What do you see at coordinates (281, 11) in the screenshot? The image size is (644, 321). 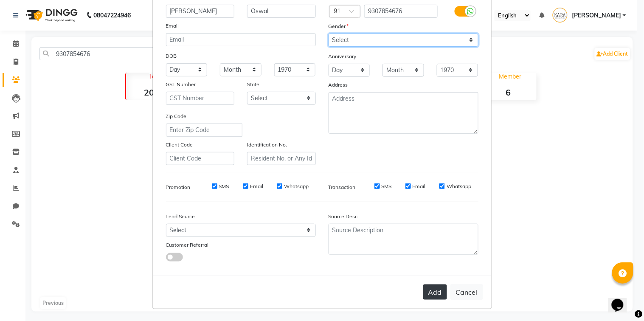 I see `input: Last Name` at bounding box center [281, 11].